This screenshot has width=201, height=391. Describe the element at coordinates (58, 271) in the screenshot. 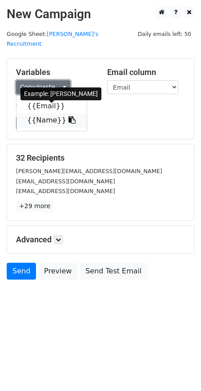

I see `a: Preview` at that location.